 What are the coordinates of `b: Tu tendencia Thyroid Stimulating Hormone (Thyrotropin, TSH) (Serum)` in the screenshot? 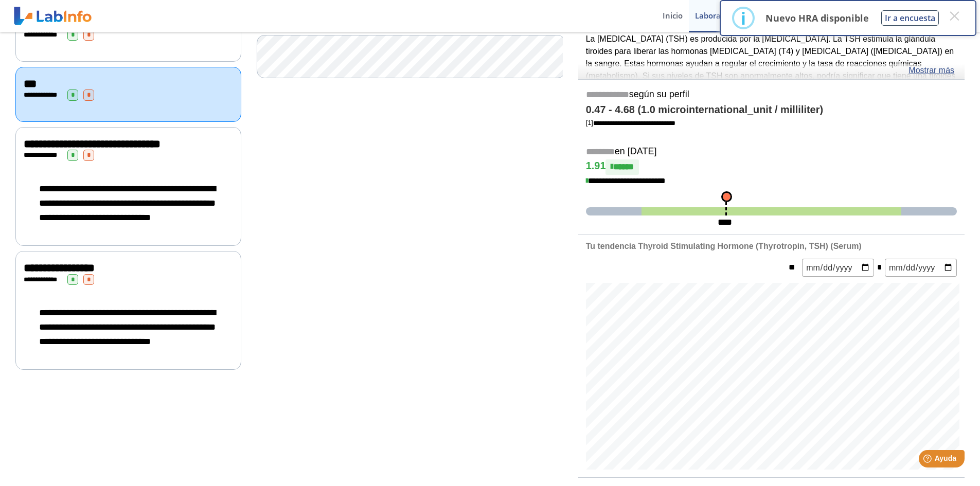 It's located at (724, 246).